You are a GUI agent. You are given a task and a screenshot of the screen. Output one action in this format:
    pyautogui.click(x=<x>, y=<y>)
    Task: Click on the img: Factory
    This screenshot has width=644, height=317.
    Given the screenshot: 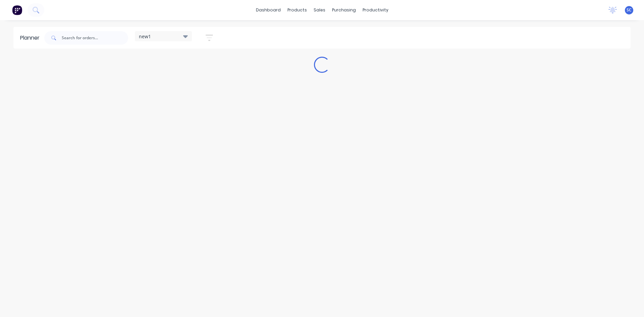 What is the action you would take?
    pyautogui.click(x=17, y=10)
    